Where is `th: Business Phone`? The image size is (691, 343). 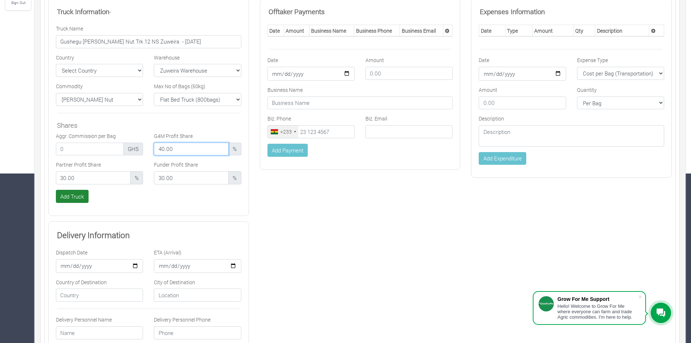 th: Business Phone is located at coordinates (377, 31).